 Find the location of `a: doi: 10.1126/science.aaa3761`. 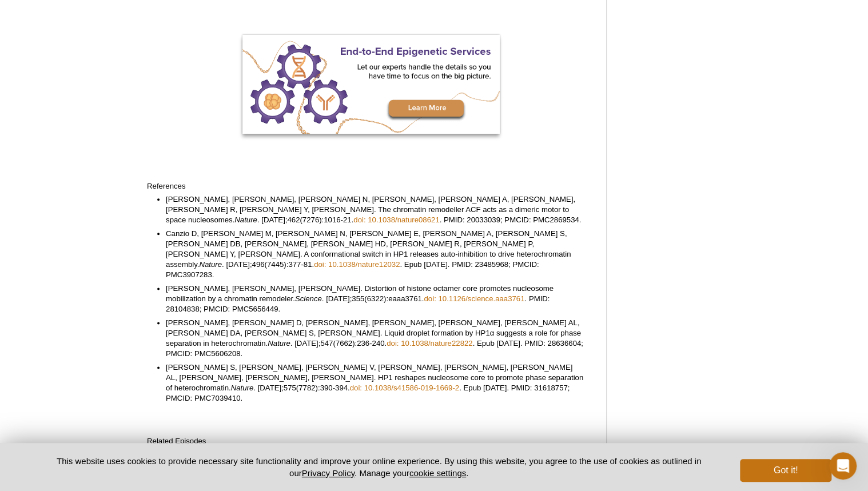

a: doi: 10.1126/science.aaa3761 is located at coordinates (474, 299).